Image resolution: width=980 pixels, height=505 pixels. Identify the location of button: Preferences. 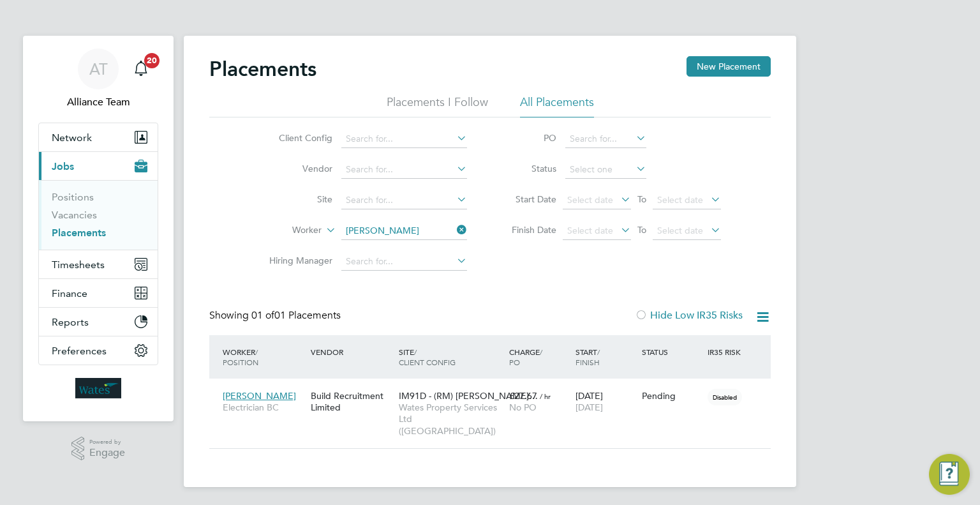
(98, 351).